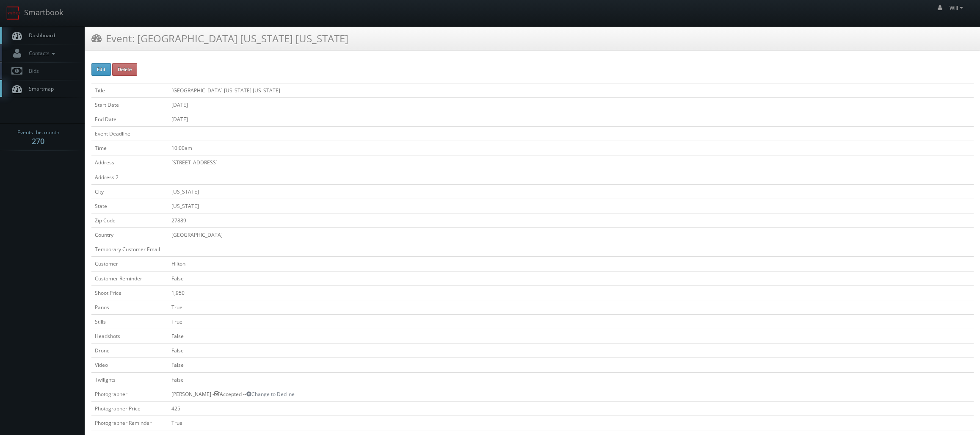 The height and width of the screenshot is (435, 980). I want to click on td: Zip Code, so click(129, 220).